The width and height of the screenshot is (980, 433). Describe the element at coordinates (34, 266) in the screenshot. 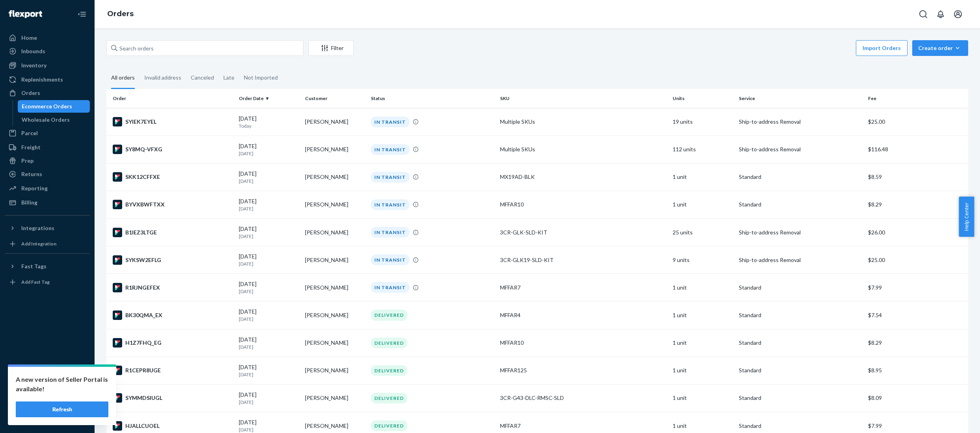

I see `div: Fast Tags` at that location.